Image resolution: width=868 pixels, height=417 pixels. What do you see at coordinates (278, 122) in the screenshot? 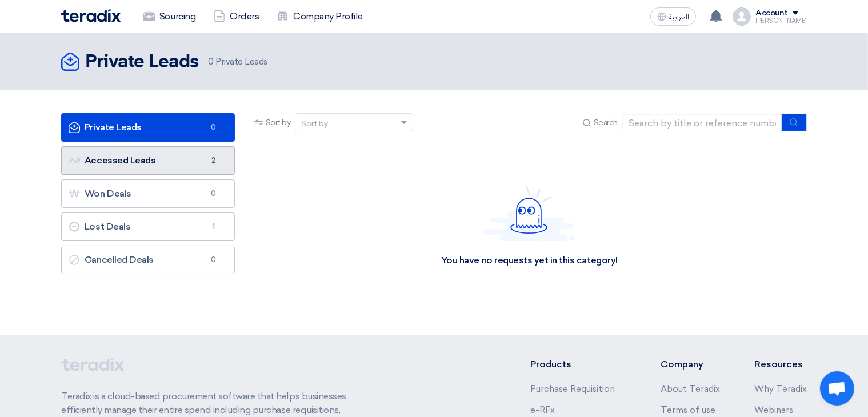
I see `span: Sort by` at bounding box center [278, 122].